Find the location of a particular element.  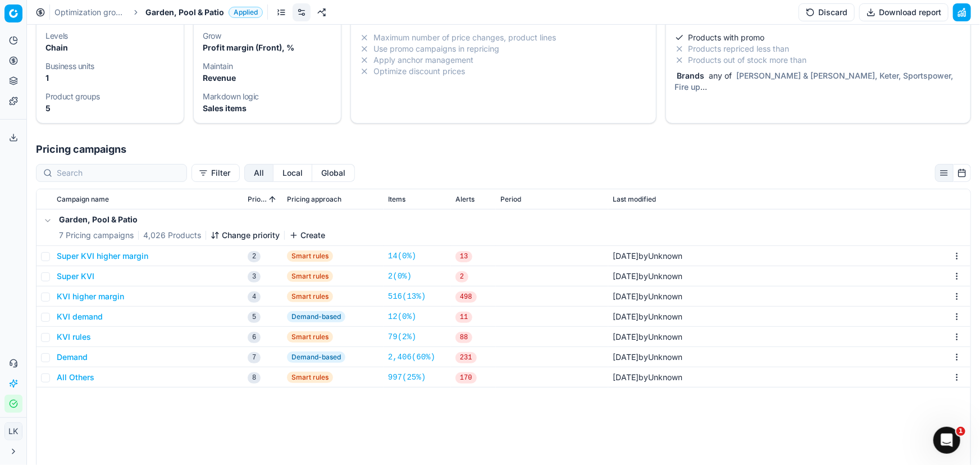

button: KVI demand is located at coordinates (80, 317).